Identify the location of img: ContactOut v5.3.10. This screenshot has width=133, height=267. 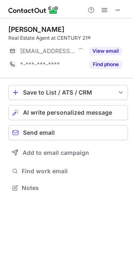
(34, 10).